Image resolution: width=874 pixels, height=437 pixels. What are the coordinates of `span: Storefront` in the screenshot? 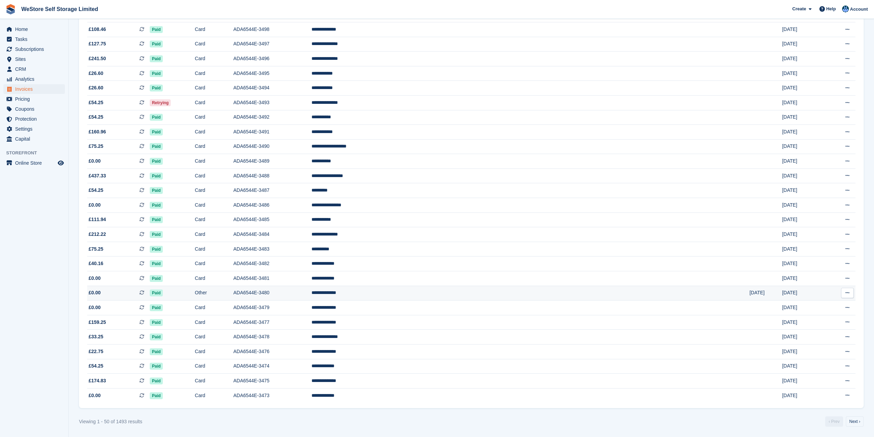 It's located at (37, 153).